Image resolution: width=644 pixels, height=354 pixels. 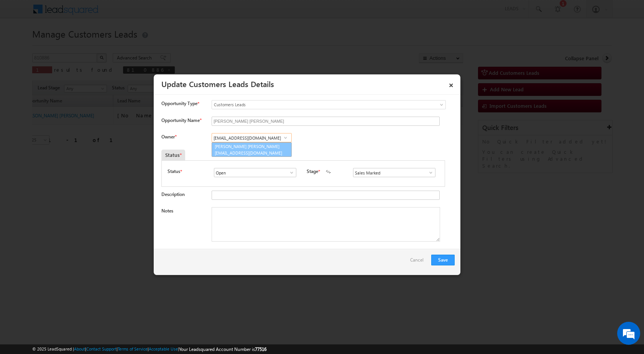 What do you see at coordinates (313, 105) in the screenshot?
I see `span: Customers Leads` at bounding box center [313, 105].